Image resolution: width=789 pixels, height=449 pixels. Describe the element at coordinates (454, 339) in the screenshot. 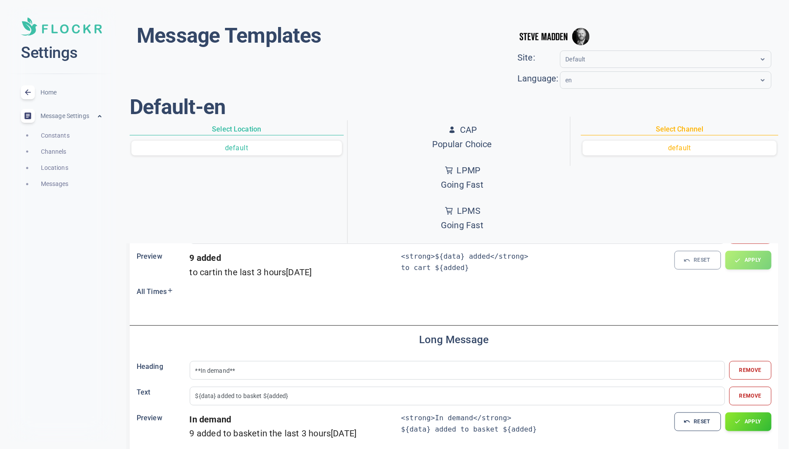

I see `h4: Long Message` at that location.